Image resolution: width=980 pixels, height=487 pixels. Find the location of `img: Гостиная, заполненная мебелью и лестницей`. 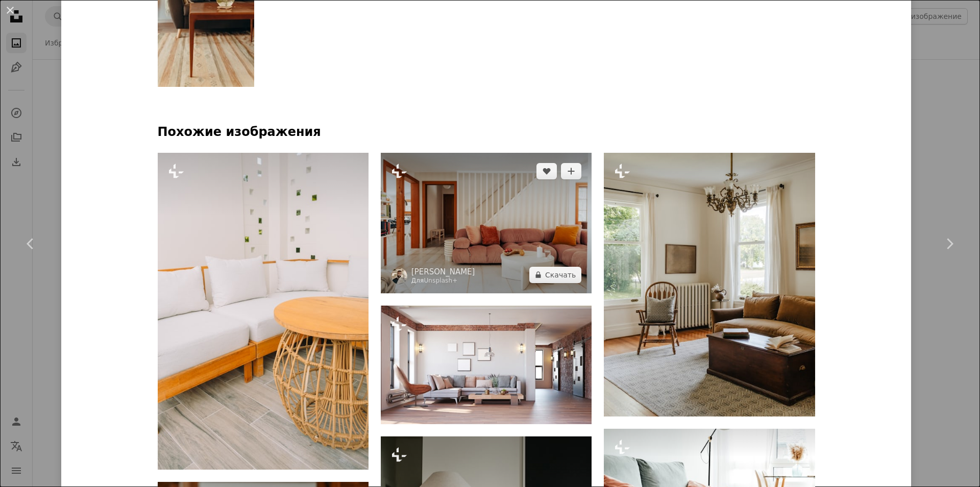

img: Гостиная, заполненная мебелью и лестницей is located at coordinates (486, 223).